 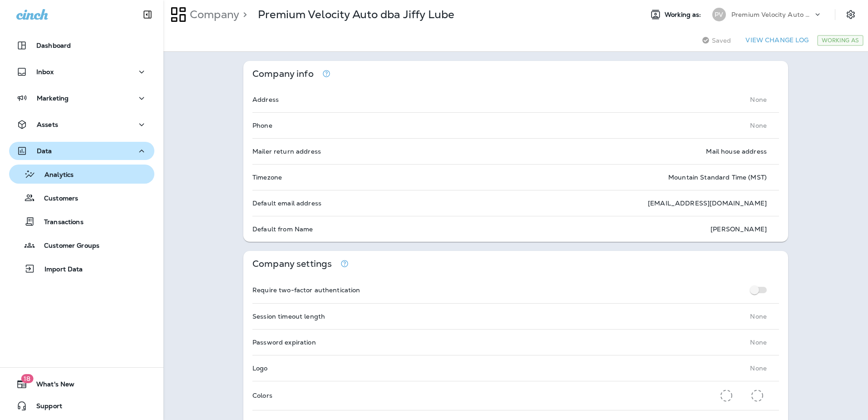 I want to click on button: 18What's New, so click(x=81, y=384).